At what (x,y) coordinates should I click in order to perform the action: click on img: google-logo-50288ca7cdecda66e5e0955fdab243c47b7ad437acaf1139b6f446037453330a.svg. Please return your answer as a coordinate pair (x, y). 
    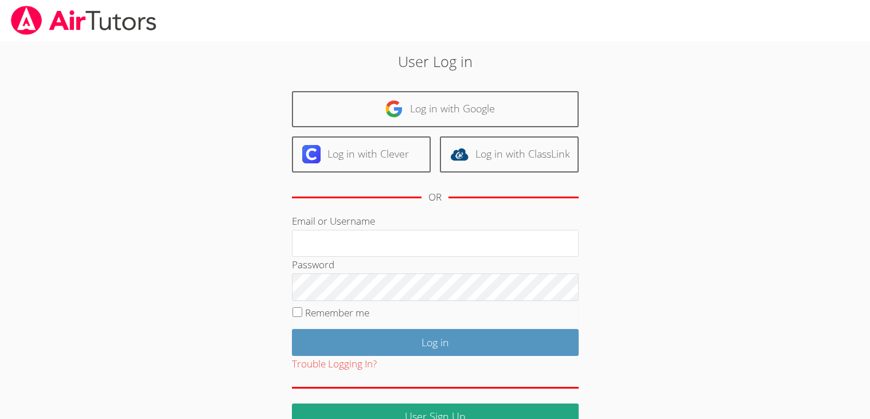
    Looking at the image, I should click on (394, 109).